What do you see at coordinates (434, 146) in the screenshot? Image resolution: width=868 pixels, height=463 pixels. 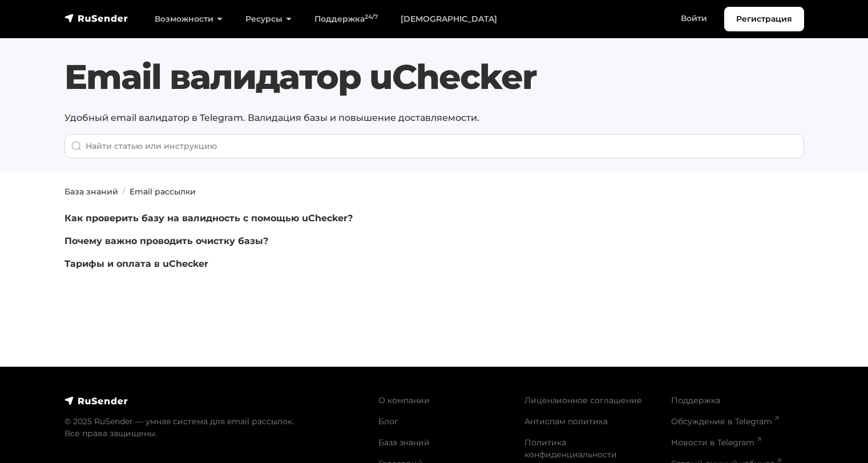 I see `input: Найти статью или инструкцию` at bounding box center [434, 146].